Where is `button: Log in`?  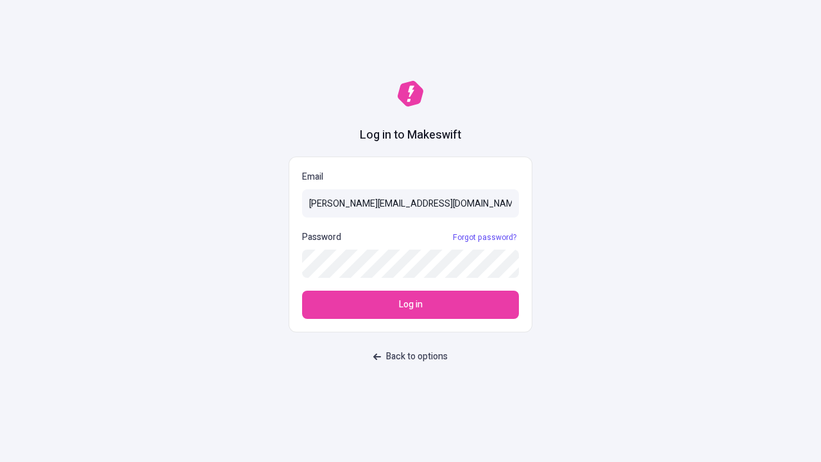 button: Log in is located at coordinates (411, 305).